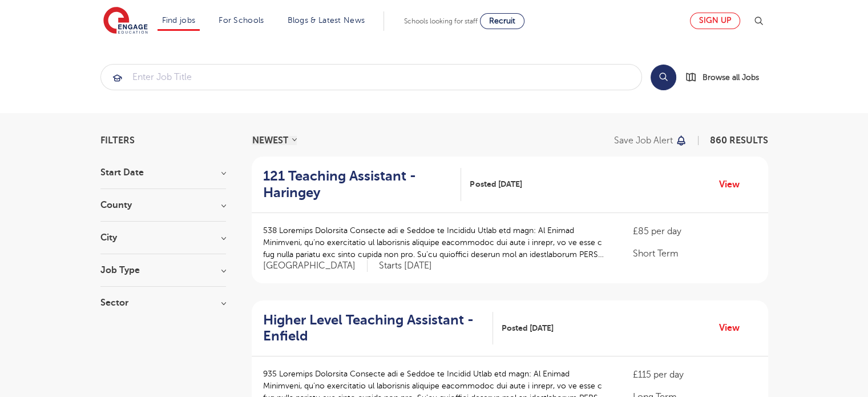  I want to click on div: Submit, so click(371, 77).